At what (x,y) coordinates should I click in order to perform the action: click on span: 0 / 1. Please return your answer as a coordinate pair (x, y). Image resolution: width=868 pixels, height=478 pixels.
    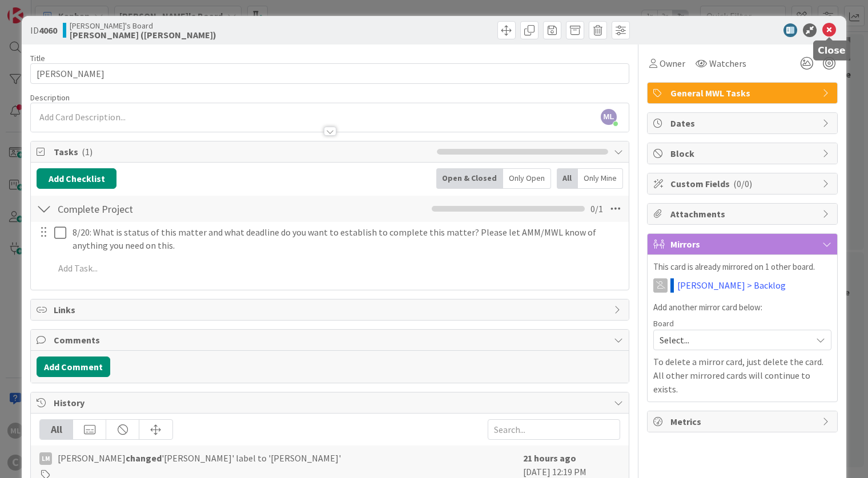
    Looking at the image, I should click on (597, 209).